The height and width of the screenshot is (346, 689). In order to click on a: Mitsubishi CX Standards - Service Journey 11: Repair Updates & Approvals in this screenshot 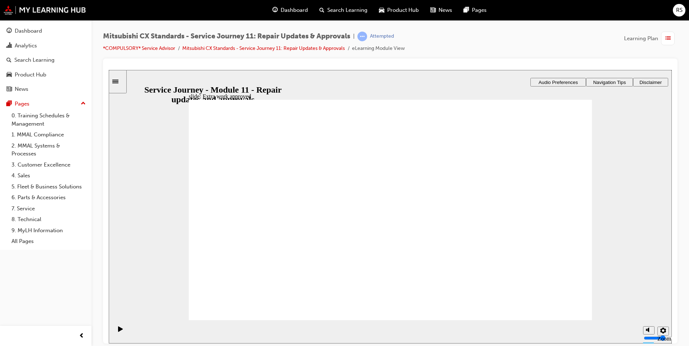, I will do `click(263, 48)`.